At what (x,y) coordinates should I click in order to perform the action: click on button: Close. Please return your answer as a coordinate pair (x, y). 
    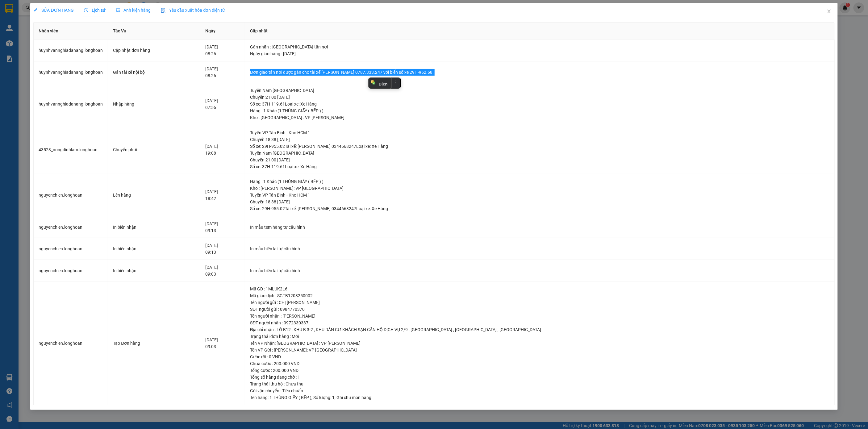
    Looking at the image, I should click on (829, 12).